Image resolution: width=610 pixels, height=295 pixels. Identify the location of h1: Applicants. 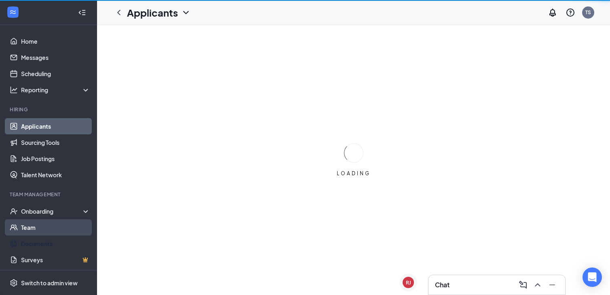
(152, 13).